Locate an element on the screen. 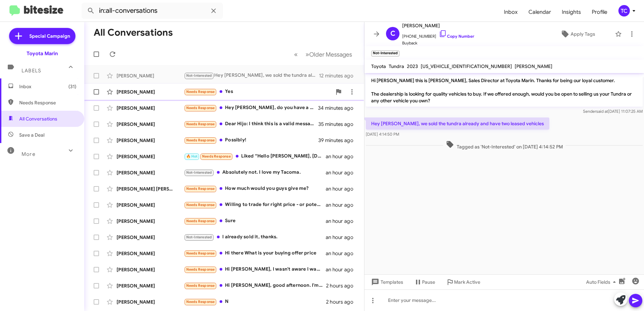  span: Toyota is located at coordinates (379, 67).